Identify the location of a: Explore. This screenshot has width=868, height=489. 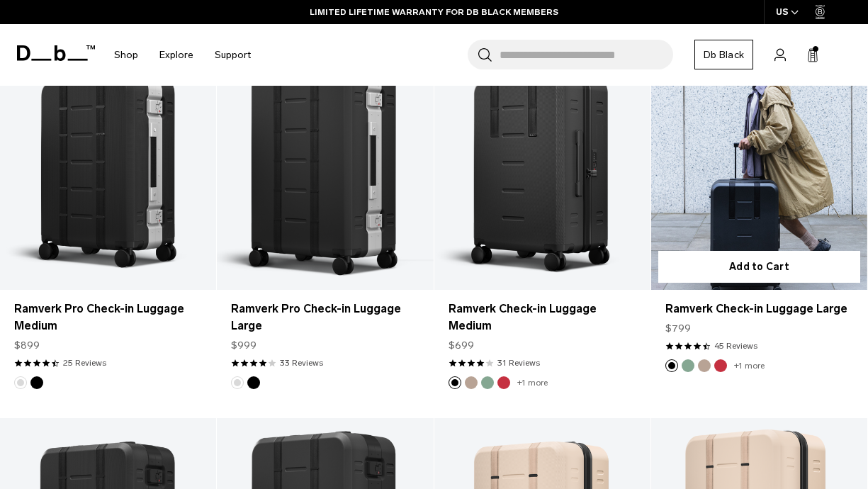
(176, 55).